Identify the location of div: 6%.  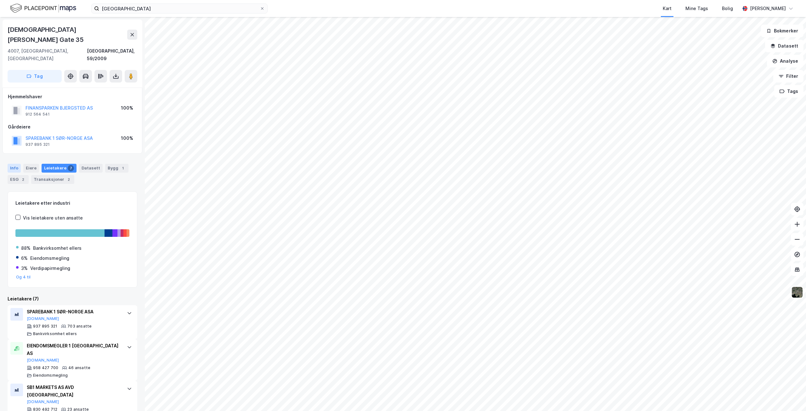
(24, 258).